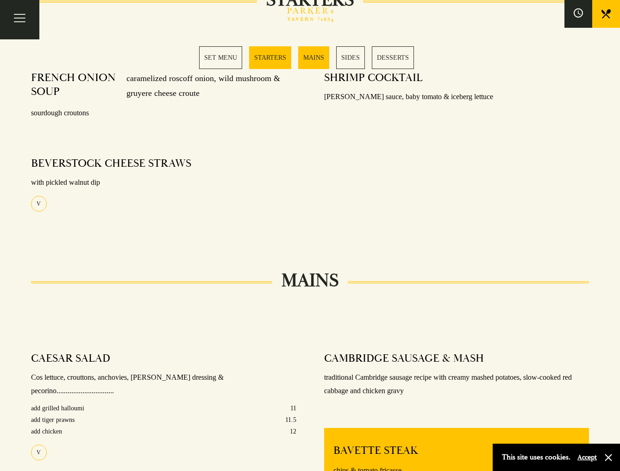 The height and width of the screenshot is (471, 620). What do you see at coordinates (163, 182) in the screenshot?
I see `p: with pickled walnut dip` at bounding box center [163, 182].